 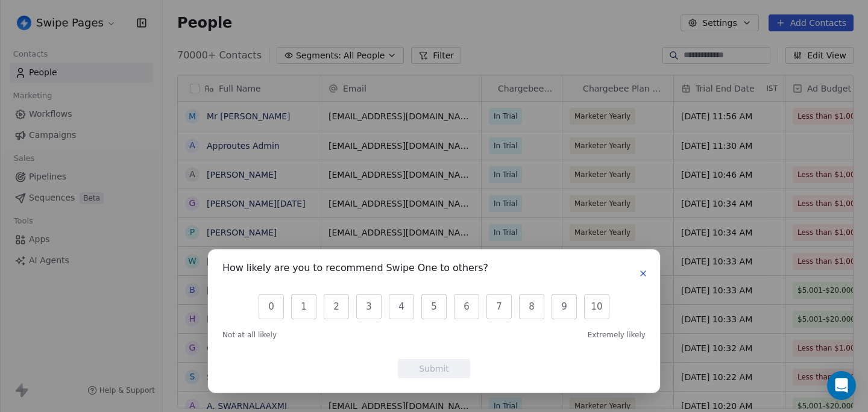 What do you see at coordinates (532, 306) in the screenshot?
I see `button: 8` at bounding box center [532, 306].